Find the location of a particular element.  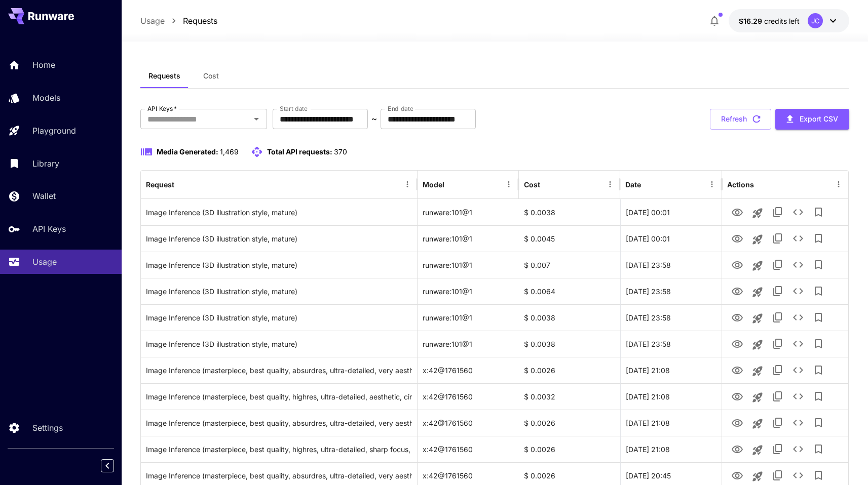

label: End date is located at coordinates (400, 108).